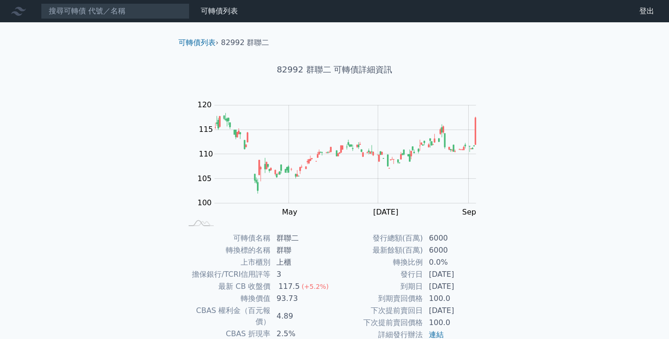 Image resolution: width=669 pixels, height=339 pixels. I want to click on td: 到期賣回價格, so click(379, 299).